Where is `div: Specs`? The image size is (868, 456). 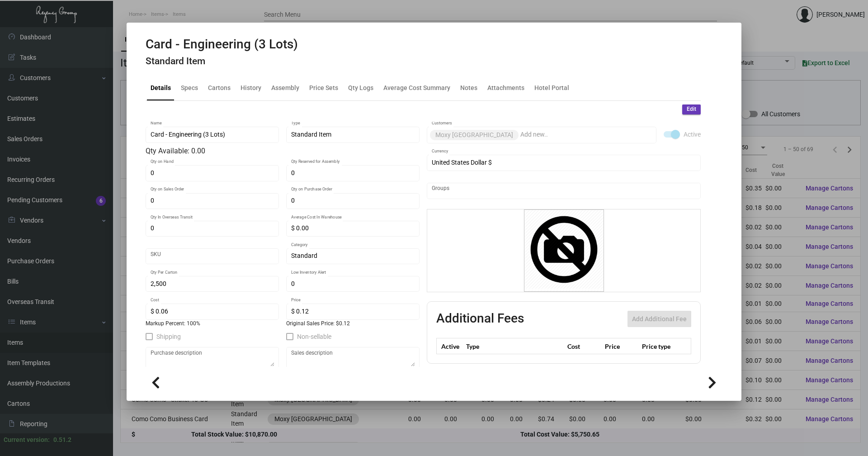 div: Specs is located at coordinates (190, 88).